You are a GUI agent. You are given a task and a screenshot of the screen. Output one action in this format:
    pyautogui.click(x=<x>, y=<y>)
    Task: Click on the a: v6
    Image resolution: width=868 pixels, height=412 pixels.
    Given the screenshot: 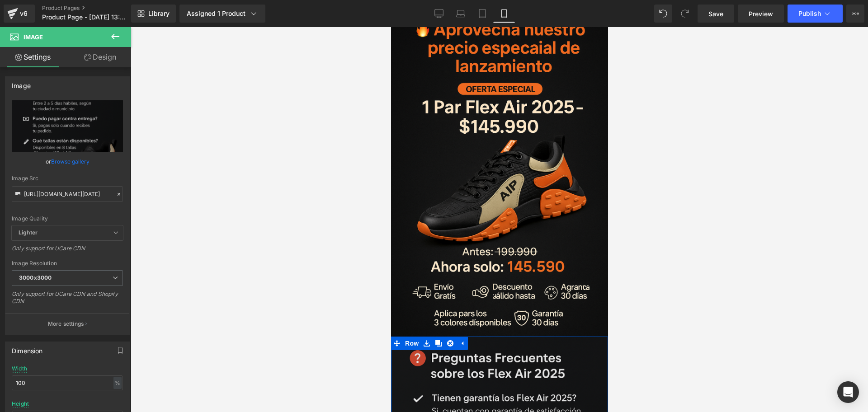 What is the action you would take?
    pyautogui.click(x=19, y=14)
    